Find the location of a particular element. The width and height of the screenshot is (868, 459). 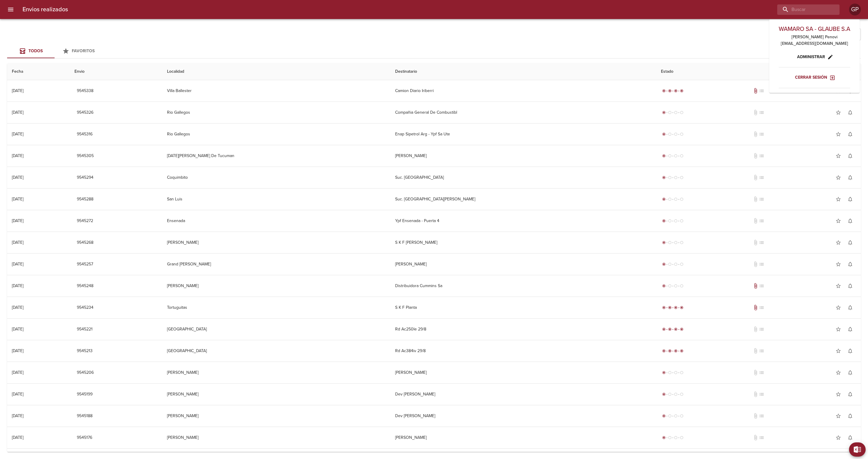

span: Tiene documentos adjuntos is located at coordinates (756, 91).